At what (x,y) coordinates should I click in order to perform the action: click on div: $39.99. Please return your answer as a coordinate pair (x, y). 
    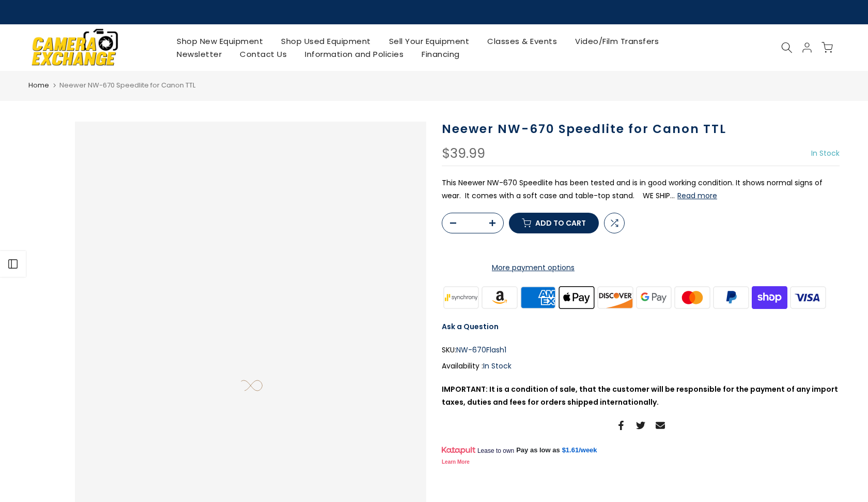
    Looking at the image, I should click on (464, 154).